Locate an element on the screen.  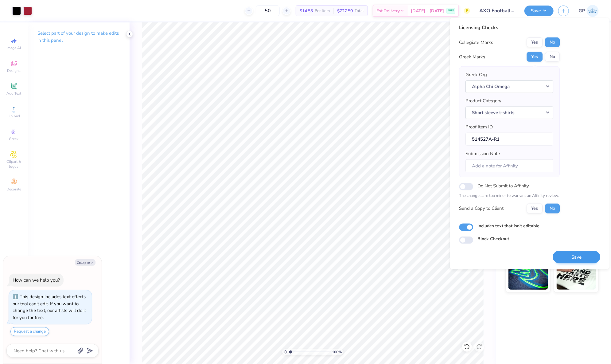
label: Product Category is located at coordinates (484, 101).